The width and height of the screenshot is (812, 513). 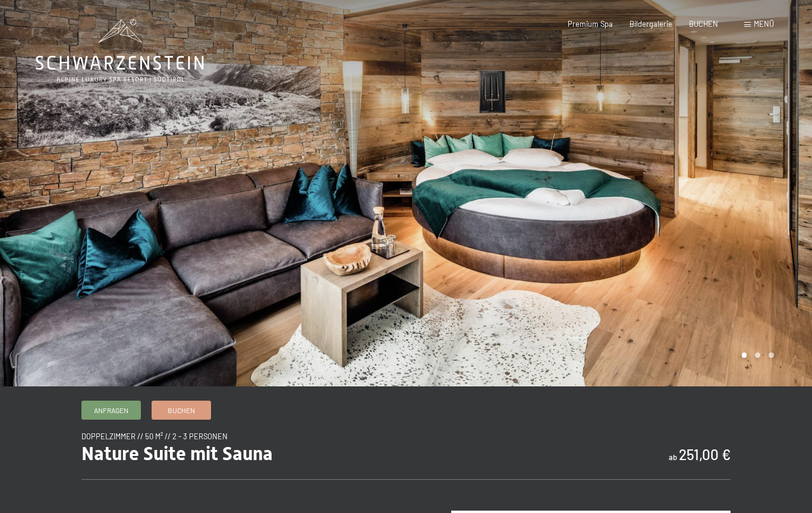 I want to click on a: Premium Spa, so click(x=590, y=23).